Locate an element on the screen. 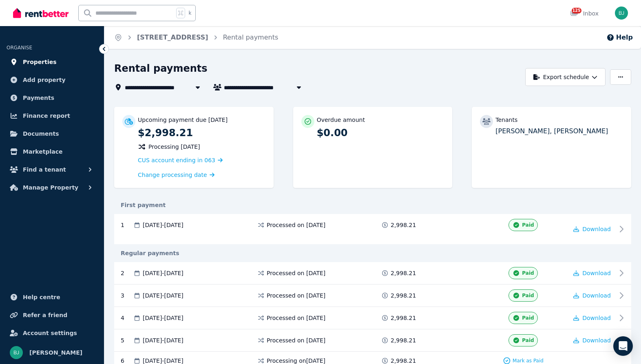  span: k is located at coordinates (190, 13).